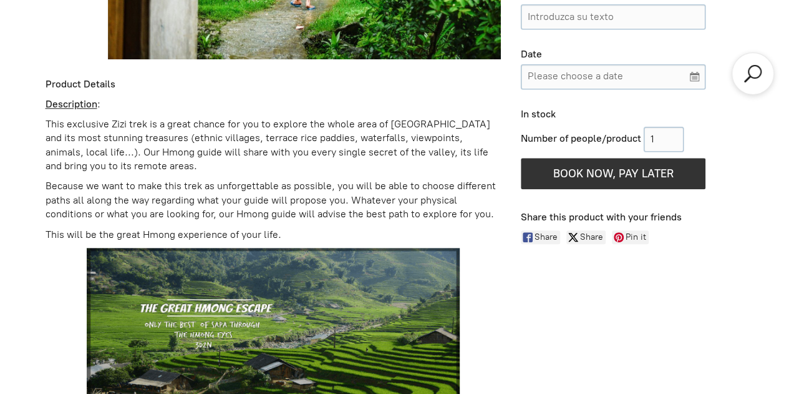 The height and width of the screenshot is (394, 789). Describe the element at coordinates (273, 84) in the screenshot. I see `div: Product Details` at that location.